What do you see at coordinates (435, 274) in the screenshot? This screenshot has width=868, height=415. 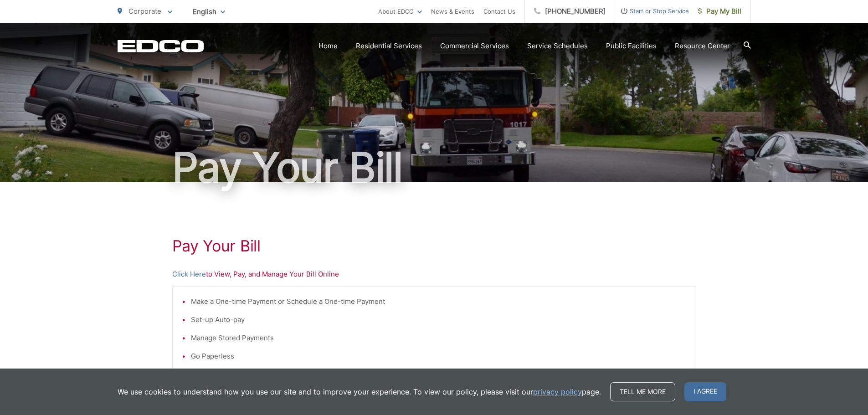 I see `p: to View, Pay, and Manage Your Bill Online` at bounding box center [435, 274].